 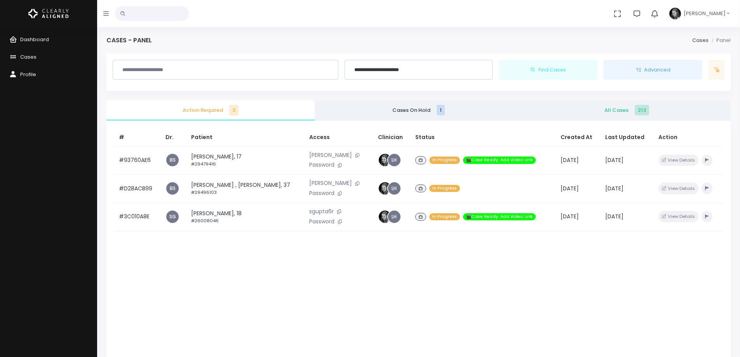 What do you see at coordinates (204, 164) in the screenshot?
I see `small: #29479416` at bounding box center [204, 164].